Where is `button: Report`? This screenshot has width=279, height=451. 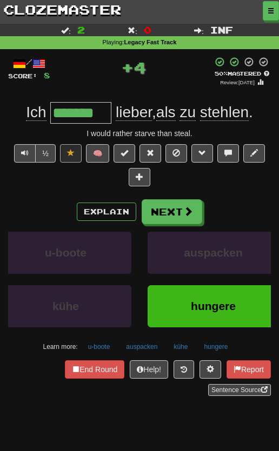
button: Report is located at coordinates (249, 370).